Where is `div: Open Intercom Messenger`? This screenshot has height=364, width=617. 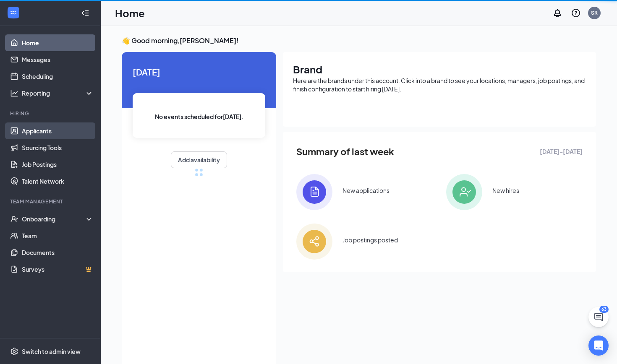 div: Open Intercom Messenger is located at coordinates (598, 345).